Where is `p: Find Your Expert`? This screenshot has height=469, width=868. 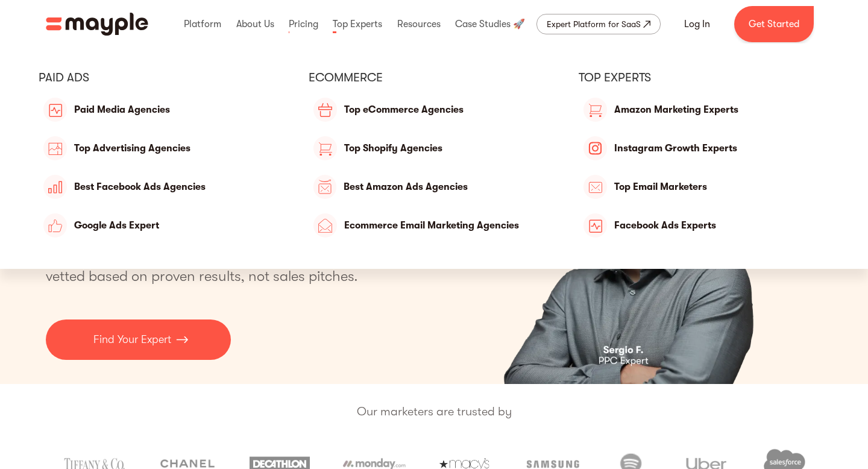
p: Find Your Expert is located at coordinates (132, 340).